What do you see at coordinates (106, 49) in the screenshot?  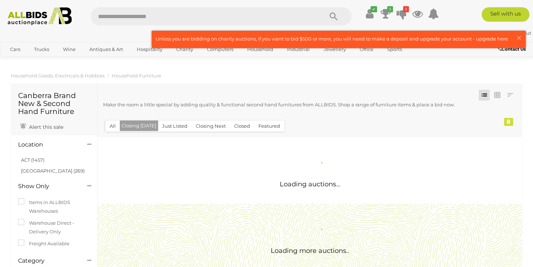 I see `a: Antiques & Art` at bounding box center [106, 49].